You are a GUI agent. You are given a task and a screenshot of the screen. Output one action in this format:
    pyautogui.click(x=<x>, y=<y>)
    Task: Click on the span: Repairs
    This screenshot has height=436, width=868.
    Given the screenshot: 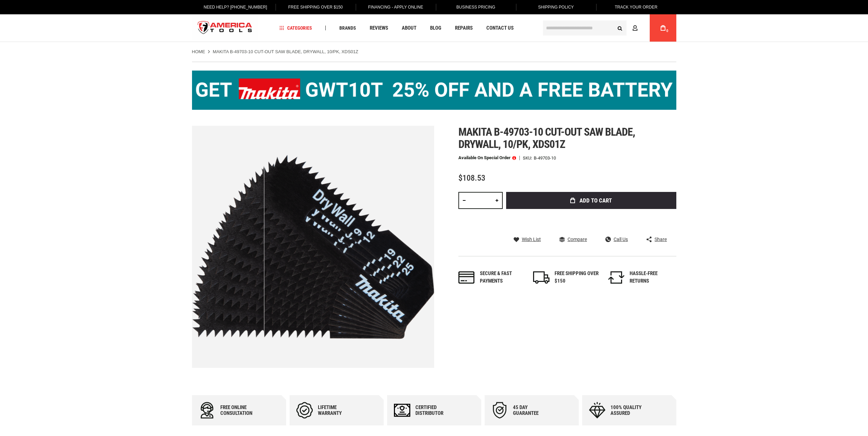 What is the action you would take?
    pyautogui.click(x=464, y=28)
    